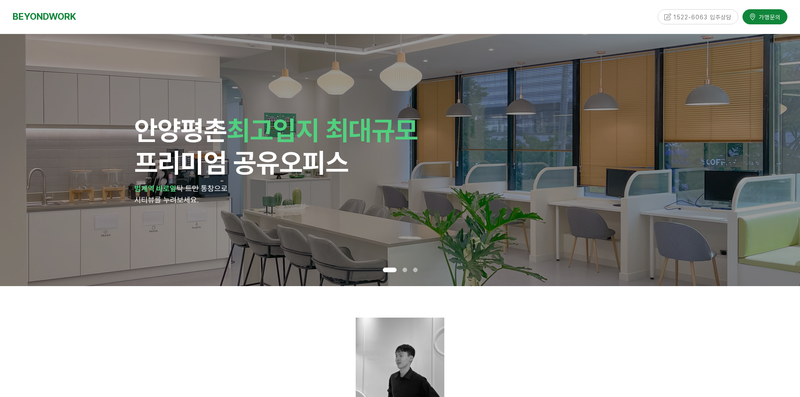  What do you see at coordinates (204, 130) in the screenshot?
I see `span: 평촌` at bounding box center [204, 130].